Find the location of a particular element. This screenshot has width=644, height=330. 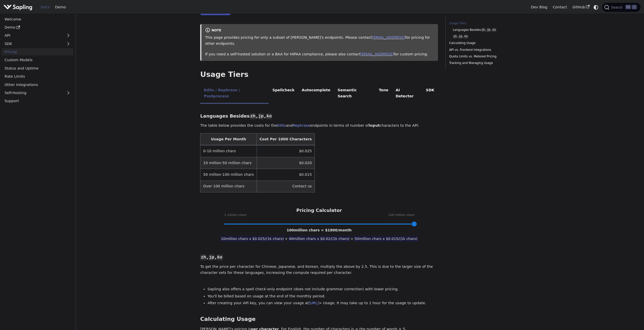

a: Docs is located at coordinates (45, 7).